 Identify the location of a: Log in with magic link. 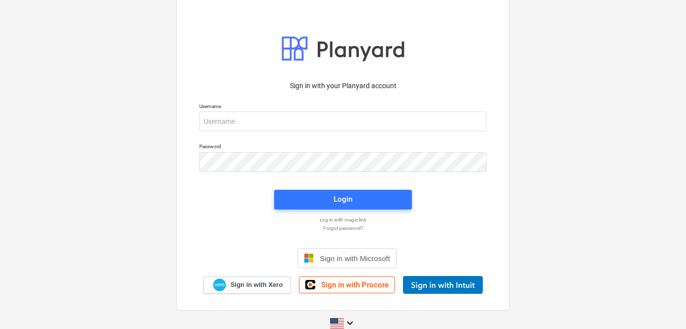
(343, 220).